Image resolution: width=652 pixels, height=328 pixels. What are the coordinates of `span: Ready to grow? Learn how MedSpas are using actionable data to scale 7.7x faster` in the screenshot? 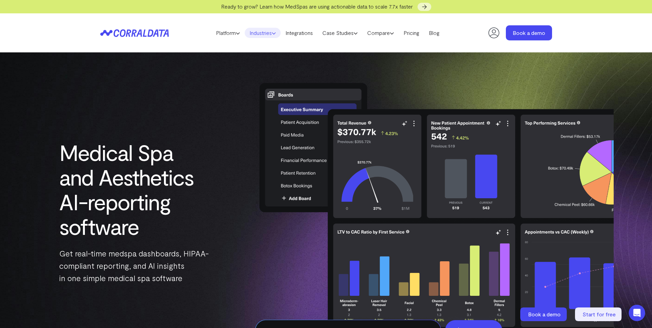 It's located at (317, 6).